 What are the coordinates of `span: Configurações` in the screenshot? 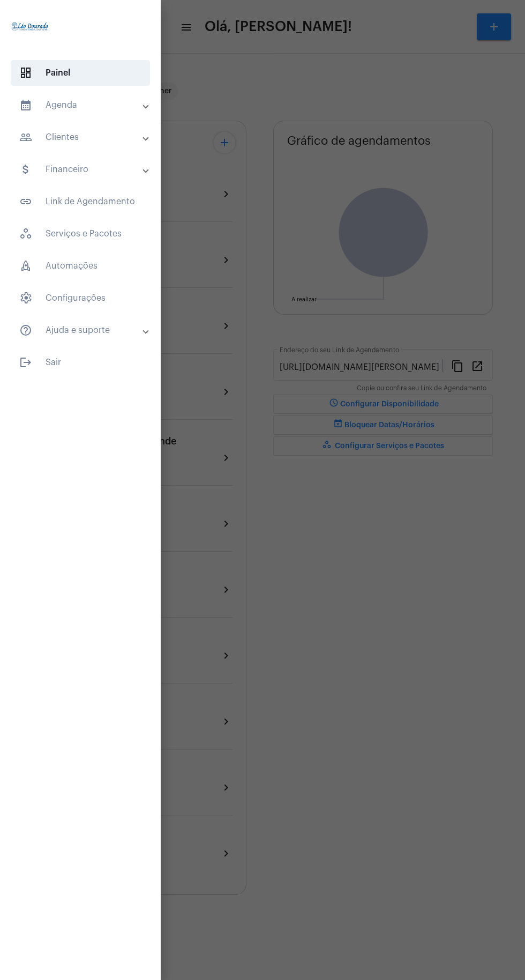 It's located at (80, 298).